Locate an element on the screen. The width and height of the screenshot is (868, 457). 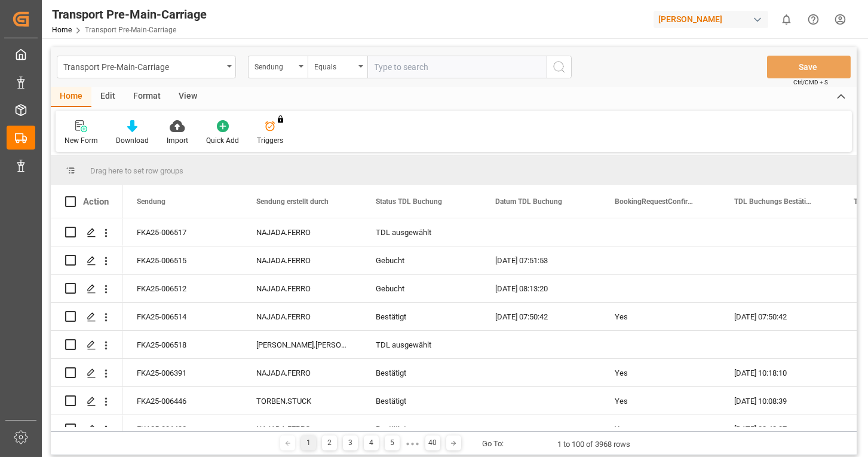
span: Sendung is located at coordinates (151, 202).